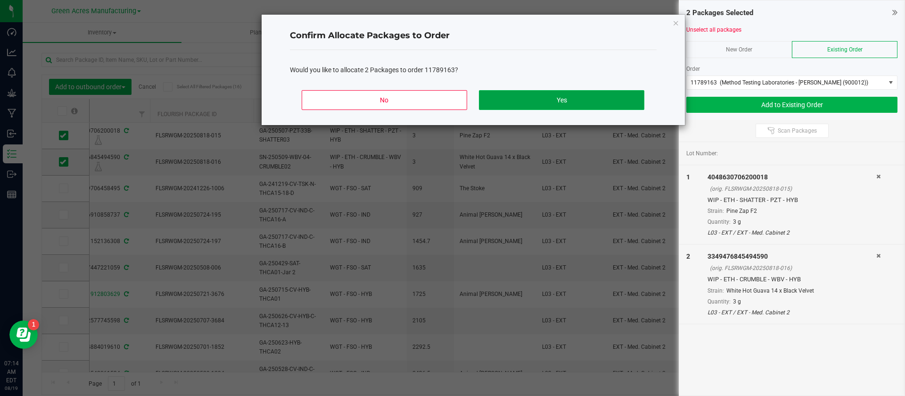 This screenshot has height=396, width=905. What do you see at coordinates (562, 100) in the screenshot?
I see `button: Yes` at bounding box center [562, 100].